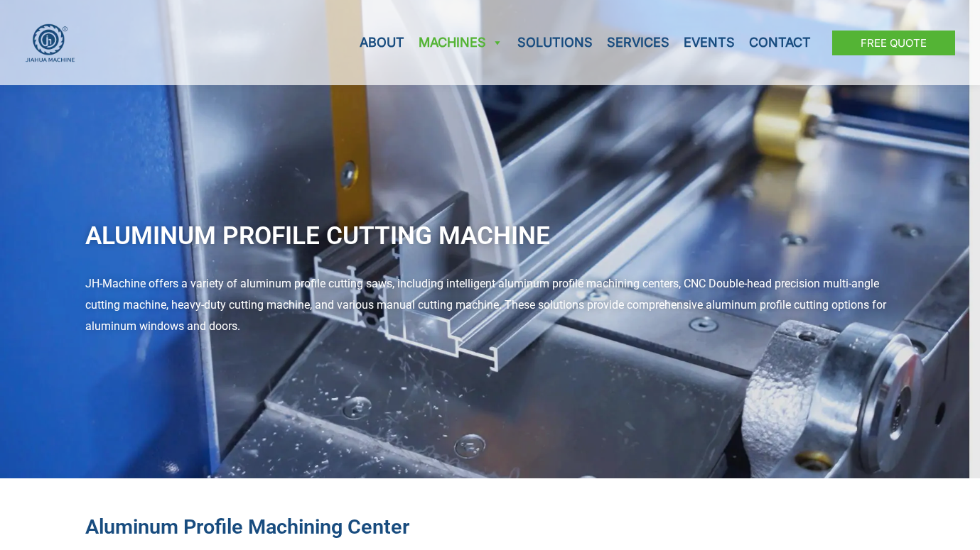 The image size is (980, 550). What do you see at coordinates (490, 236) in the screenshot?
I see `h1: Aluminum Profile Cutting Machine` at bounding box center [490, 236].